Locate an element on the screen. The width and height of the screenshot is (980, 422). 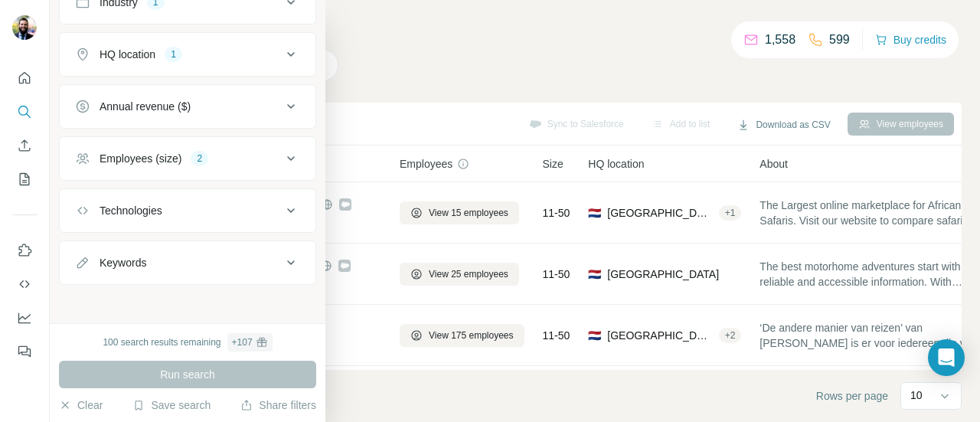
button: View 25 employees is located at coordinates (459, 274).